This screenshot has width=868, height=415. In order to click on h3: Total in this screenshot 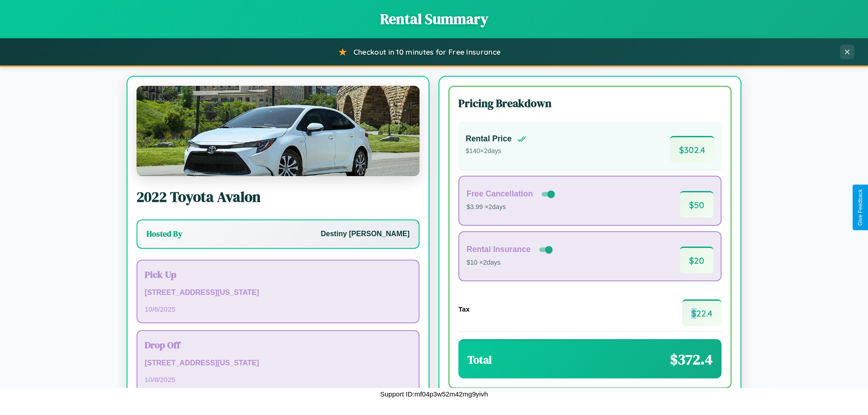, I will do `click(480, 359)`.